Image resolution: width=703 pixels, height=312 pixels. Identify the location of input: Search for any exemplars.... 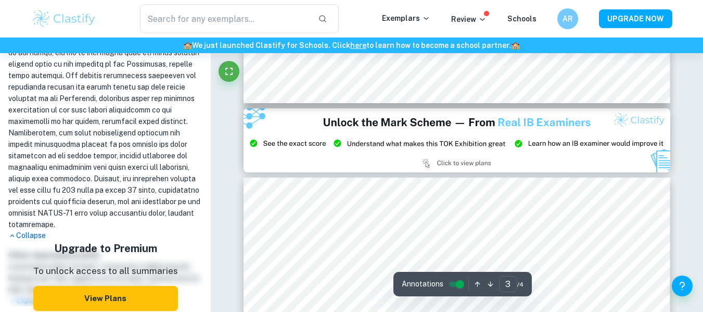
(225, 19).